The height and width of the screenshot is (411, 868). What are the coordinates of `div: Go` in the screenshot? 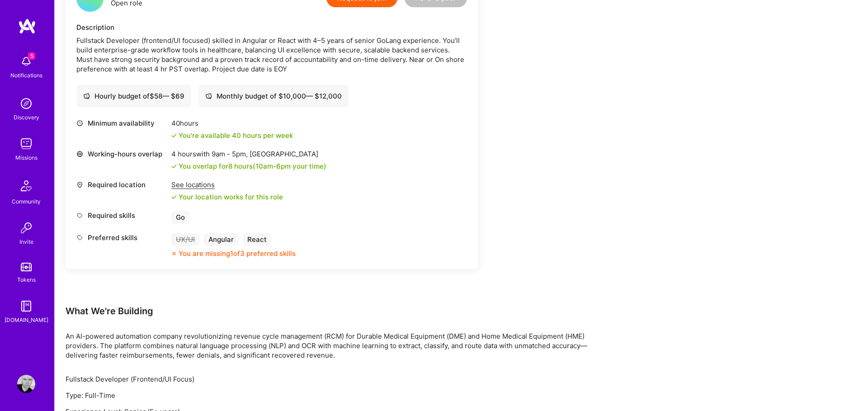 It's located at (180, 217).